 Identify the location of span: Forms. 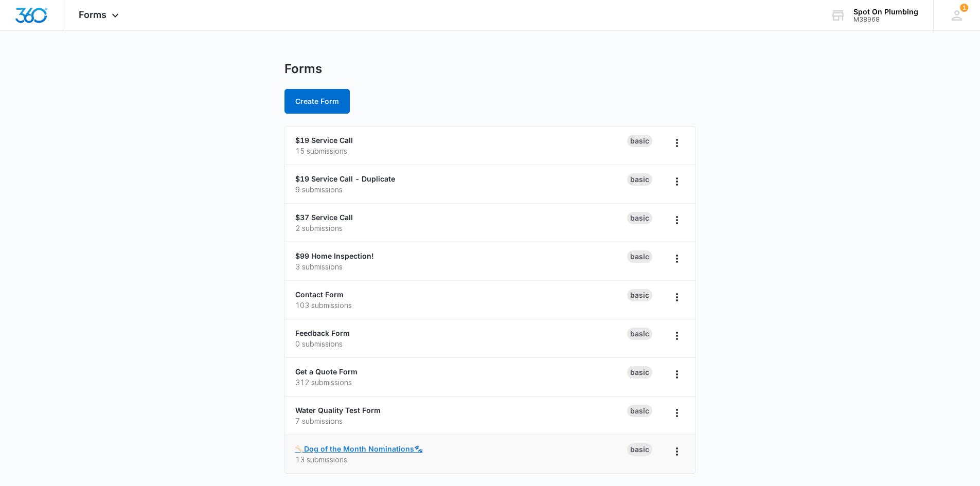
(92, 14).